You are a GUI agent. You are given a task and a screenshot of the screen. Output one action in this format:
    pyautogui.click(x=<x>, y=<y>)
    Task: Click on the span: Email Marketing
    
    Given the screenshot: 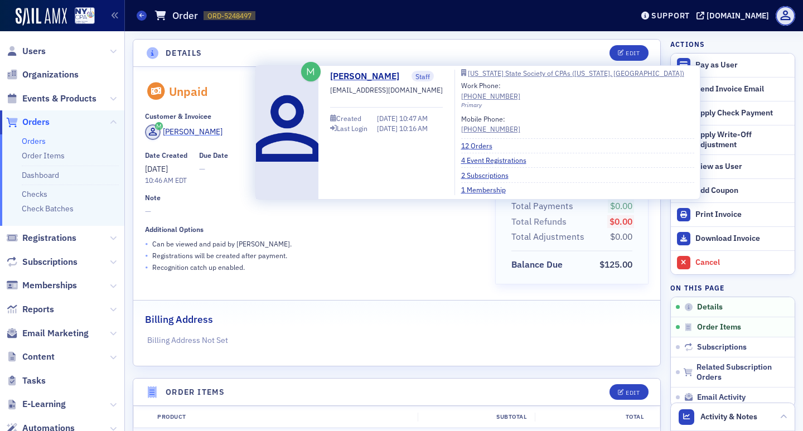 What is the action you would take?
    pyautogui.click(x=55, y=334)
    